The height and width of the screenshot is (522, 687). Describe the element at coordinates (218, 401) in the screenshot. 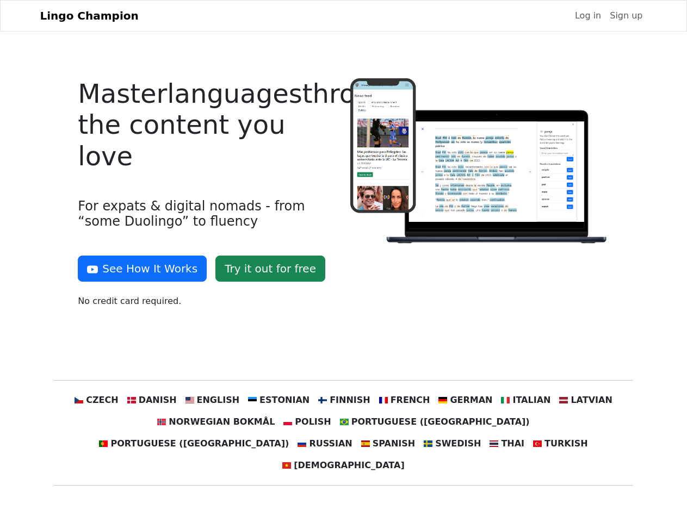

I see `span: English` at that location.